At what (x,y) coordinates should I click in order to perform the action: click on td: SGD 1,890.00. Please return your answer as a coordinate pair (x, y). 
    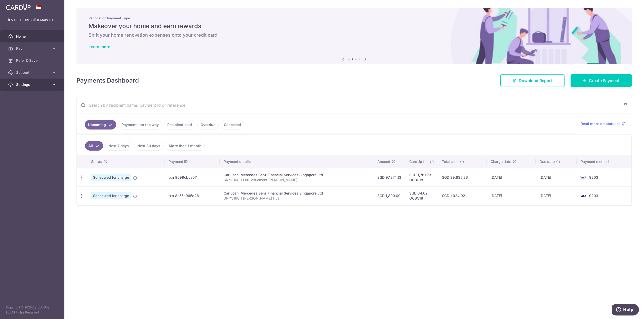
    Looking at the image, I should click on (389, 196).